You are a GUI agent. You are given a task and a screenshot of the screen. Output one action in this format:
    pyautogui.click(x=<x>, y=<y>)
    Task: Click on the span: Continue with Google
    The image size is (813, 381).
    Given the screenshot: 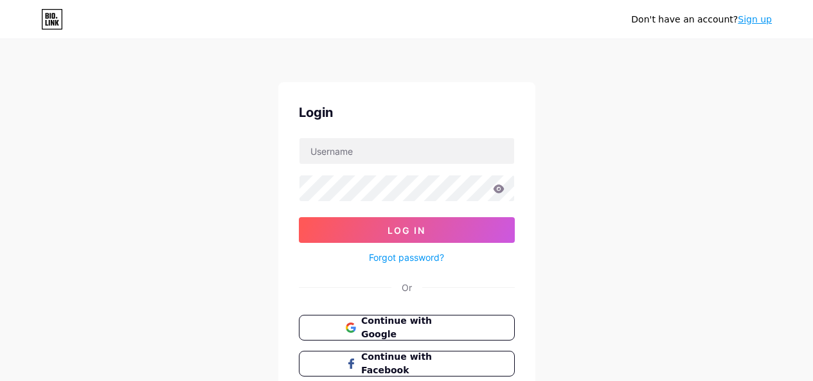 What is the action you would take?
    pyautogui.click(x=414, y=328)
    